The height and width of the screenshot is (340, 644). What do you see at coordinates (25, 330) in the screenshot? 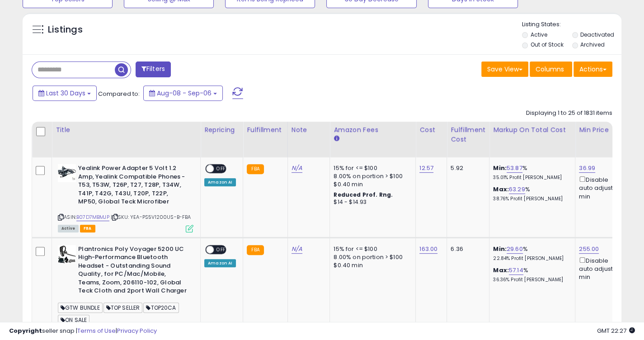
I see `strong: Copyright` at bounding box center [25, 330].